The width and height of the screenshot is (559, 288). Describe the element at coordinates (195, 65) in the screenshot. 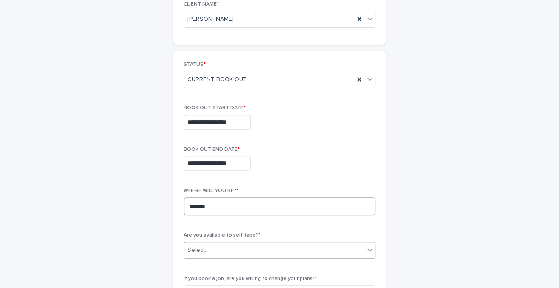

I see `span: STATUS` at that location.